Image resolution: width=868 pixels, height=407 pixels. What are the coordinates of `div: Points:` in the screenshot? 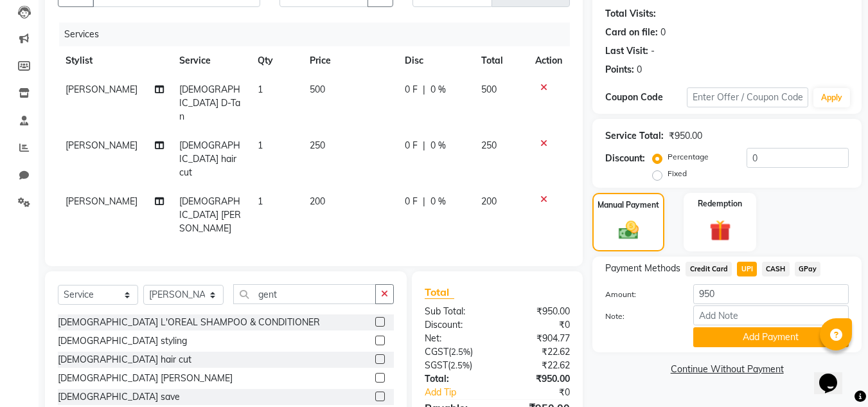 It's located at (619, 69).